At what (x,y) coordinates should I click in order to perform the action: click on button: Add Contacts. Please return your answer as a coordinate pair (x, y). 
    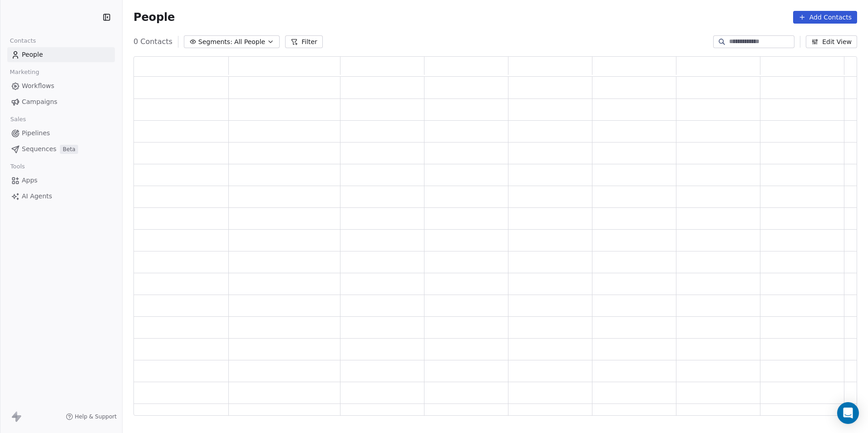
    Looking at the image, I should click on (825, 17).